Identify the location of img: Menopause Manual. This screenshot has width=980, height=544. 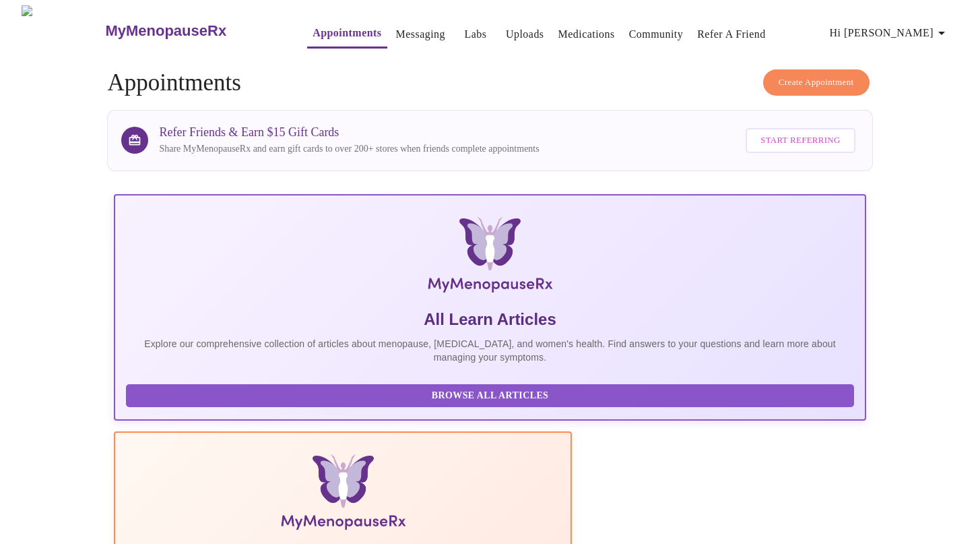
(343, 494).